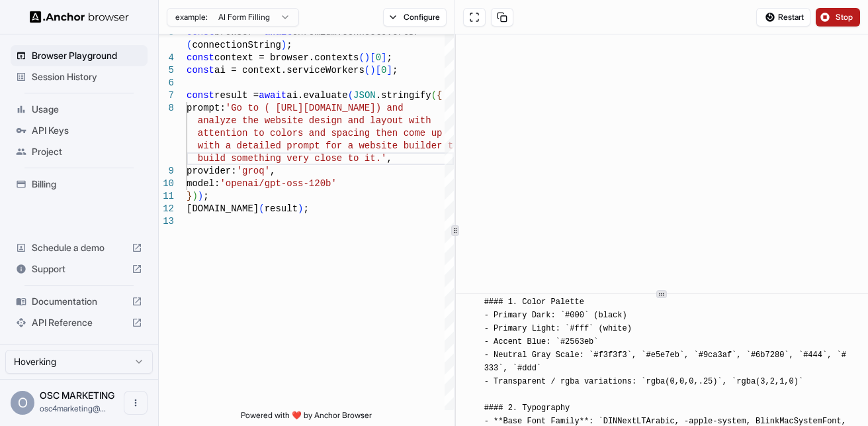 The image size is (868, 426). What do you see at coordinates (166, 221) in the screenshot?
I see `div: 13` at bounding box center [166, 221].